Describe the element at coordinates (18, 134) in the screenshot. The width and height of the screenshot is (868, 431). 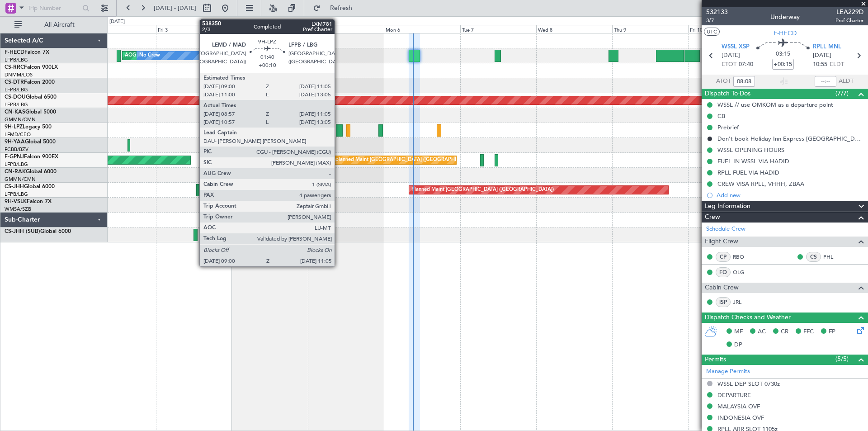
I see `a: LFMD/CEQ` at that location.